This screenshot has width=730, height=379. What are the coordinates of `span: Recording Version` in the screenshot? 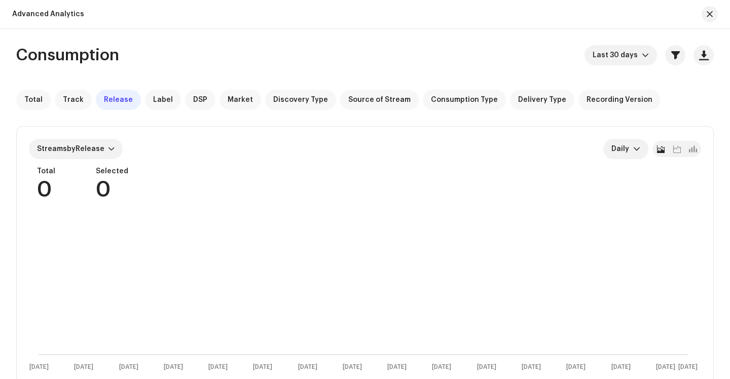 It's located at (619, 100).